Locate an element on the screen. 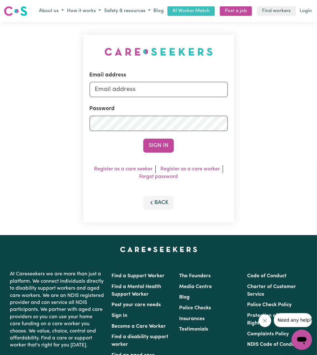 The height and width of the screenshot is (355, 317). a: Register as a care seeker is located at coordinates (123, 169).